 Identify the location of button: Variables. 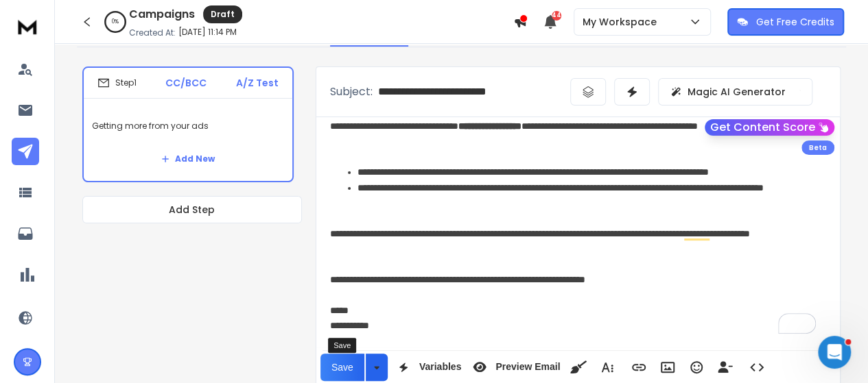
(428, 367).